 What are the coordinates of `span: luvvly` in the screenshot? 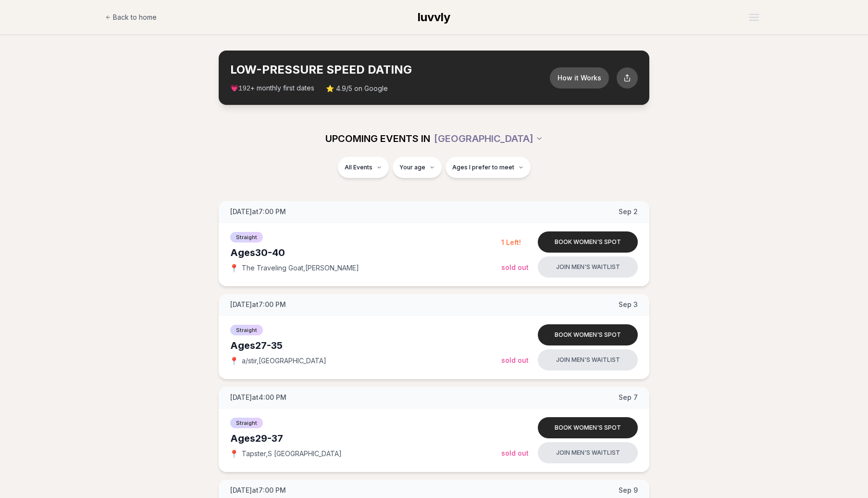 It's located at (434, 17).